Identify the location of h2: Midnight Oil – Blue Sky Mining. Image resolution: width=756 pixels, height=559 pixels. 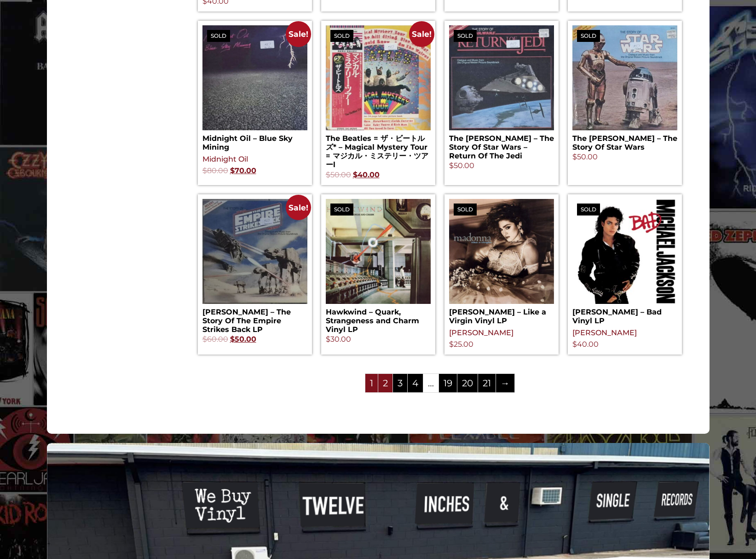
(255, 141).